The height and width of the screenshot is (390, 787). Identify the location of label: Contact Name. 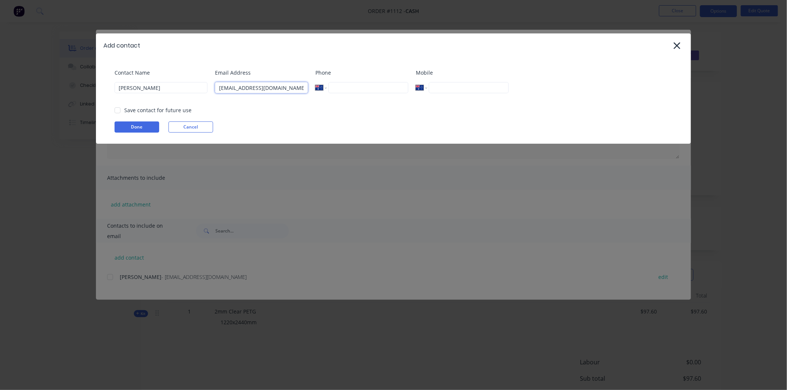
(161, 73).